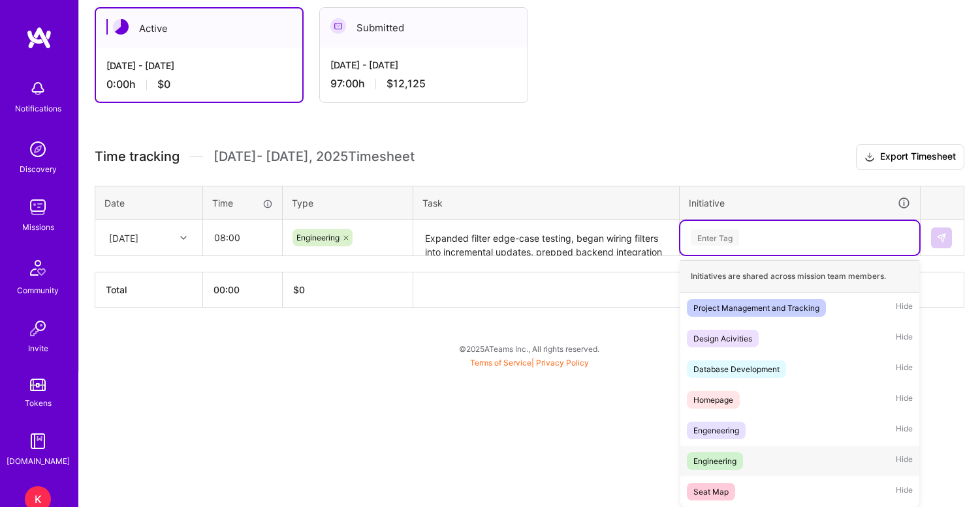 The width and height of the screenshot is (980, 507). Describe the element at coordinates (38, 290) in the screenshot. I see `div: Community` at that location.